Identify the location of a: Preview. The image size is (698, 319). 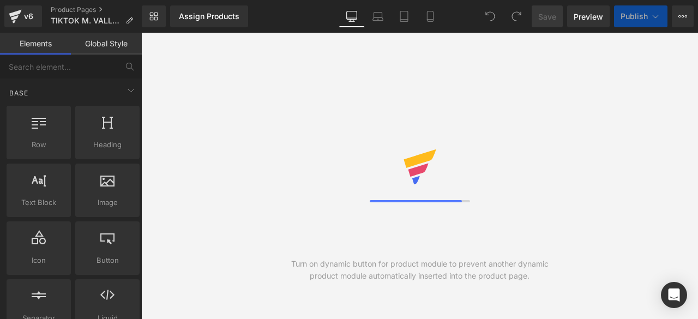
(589, 16).